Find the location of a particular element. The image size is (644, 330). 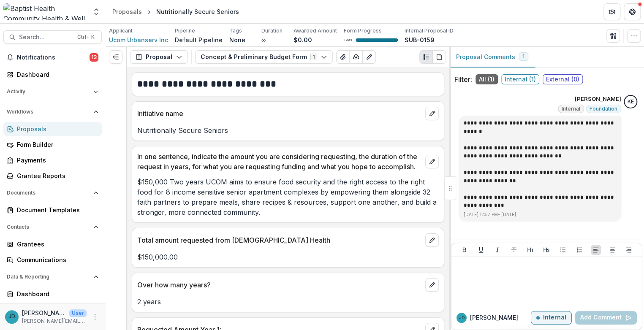

button: Italicize is located at coordinates (497, 250).